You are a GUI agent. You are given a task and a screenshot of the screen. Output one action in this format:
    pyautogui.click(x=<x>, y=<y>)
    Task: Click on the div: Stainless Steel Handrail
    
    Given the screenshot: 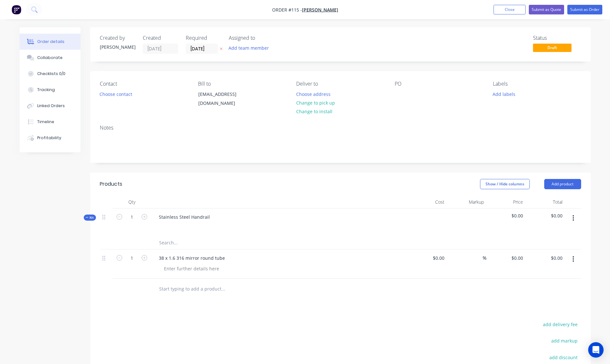 What is the action you would take?
    pyautogui.click(x=184, y=217)
    